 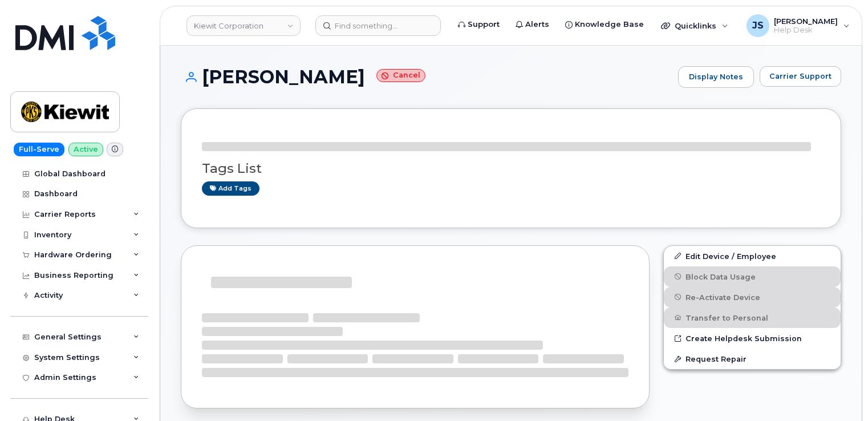 What do you see at coordinates (752, 359) in the screenshot?
I see `button: Request Repair` at bounding box center [752, 359].